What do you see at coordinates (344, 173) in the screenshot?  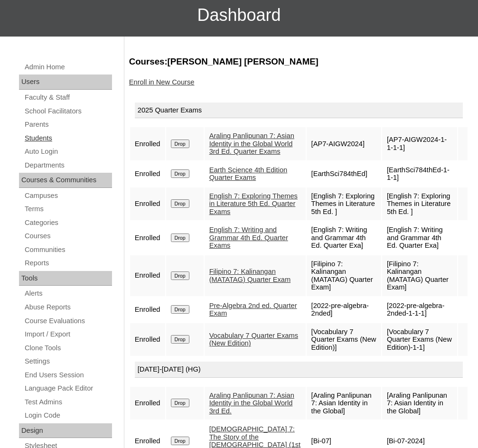 I see `td: [EarthSci784thEd]` at bounding box center [344, 173].